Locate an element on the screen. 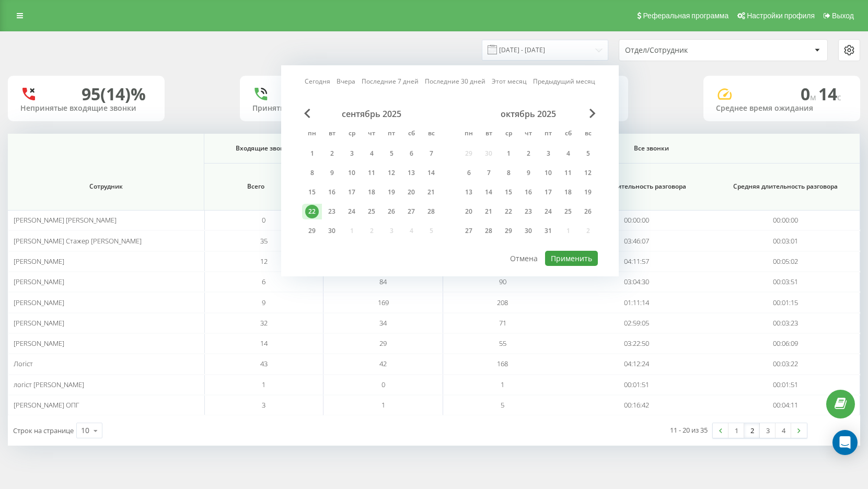 The width and height of the screenshot is (868, 489). div: 12 is located at coordinates (588, 173).